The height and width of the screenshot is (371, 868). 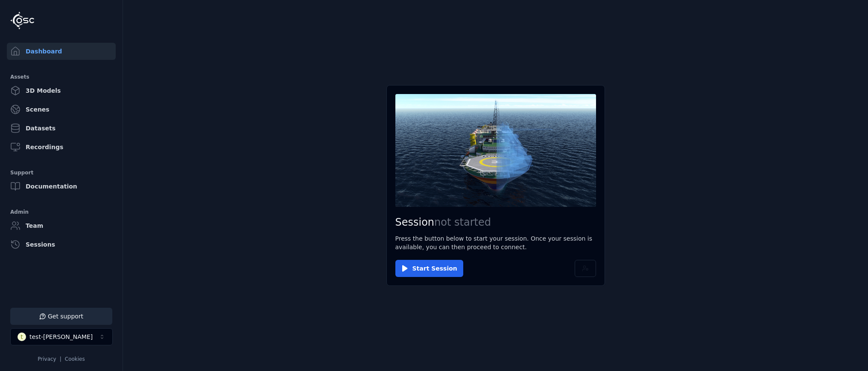 I want to click on button: Start Session, so click(x=429, y=268).